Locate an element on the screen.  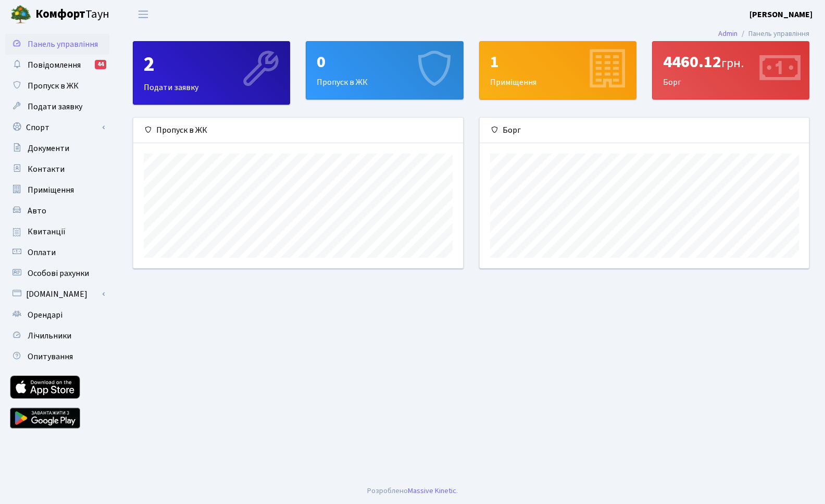
span: Опитування is located at coordinates (50, 357).